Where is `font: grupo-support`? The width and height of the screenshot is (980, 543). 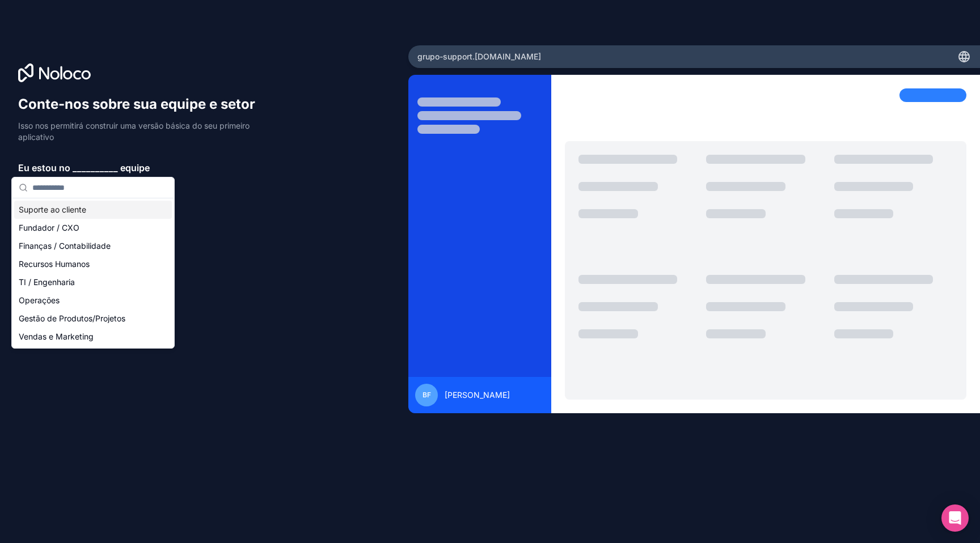
font: grupo-support is located at coordinates (444, 56).